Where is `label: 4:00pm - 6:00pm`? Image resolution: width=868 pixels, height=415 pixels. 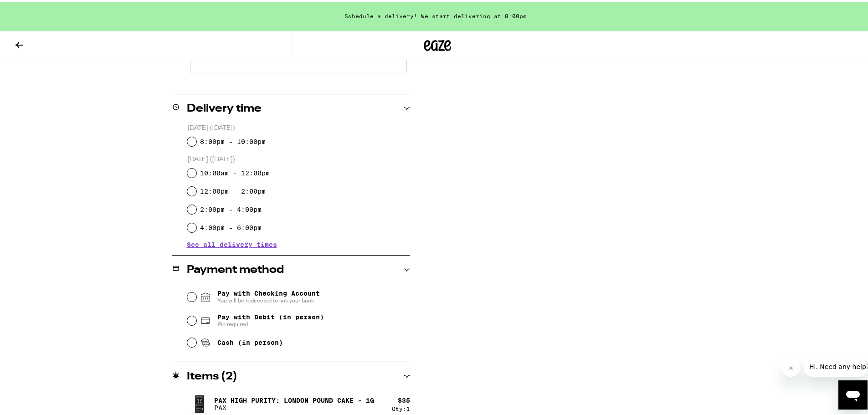 label: 4:00pm - 6:00pm is located at coordinates (230, 226).